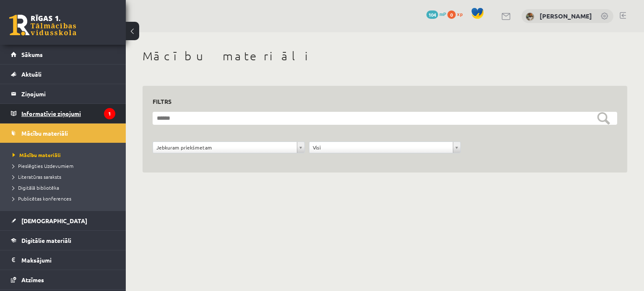  What do you see at coordinates (385, 56) in the screenshot?
I see `h1: Mācību materiāli` at bounding box center [385, 56].